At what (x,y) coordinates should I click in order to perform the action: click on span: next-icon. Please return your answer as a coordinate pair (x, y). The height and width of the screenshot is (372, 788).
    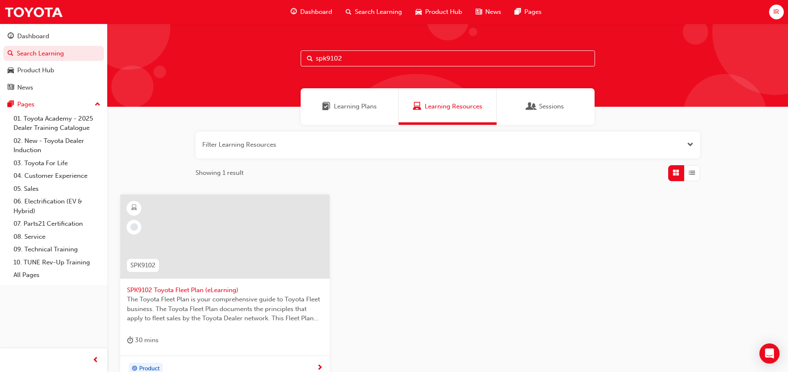
    Looking at the image, I should click on (319, 368).